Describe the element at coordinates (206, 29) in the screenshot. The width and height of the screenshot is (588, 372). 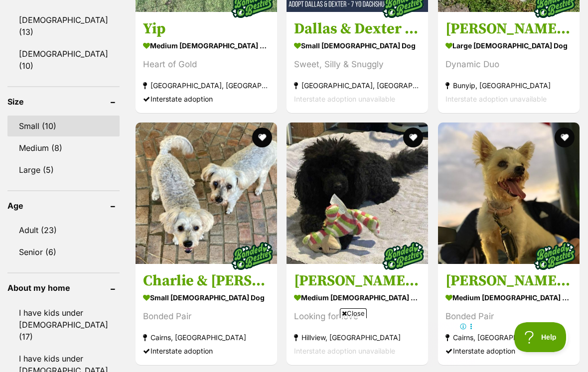
I see `h3: Yip` at that location.